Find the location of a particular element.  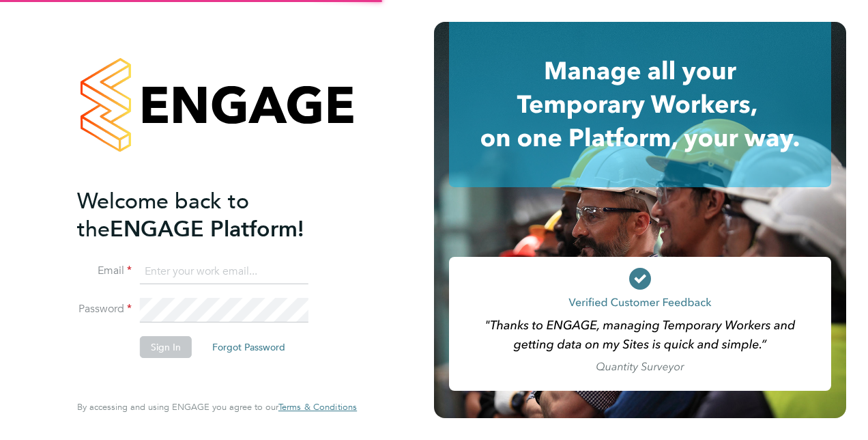

button: Sign In is located at coordinates (166, 347).